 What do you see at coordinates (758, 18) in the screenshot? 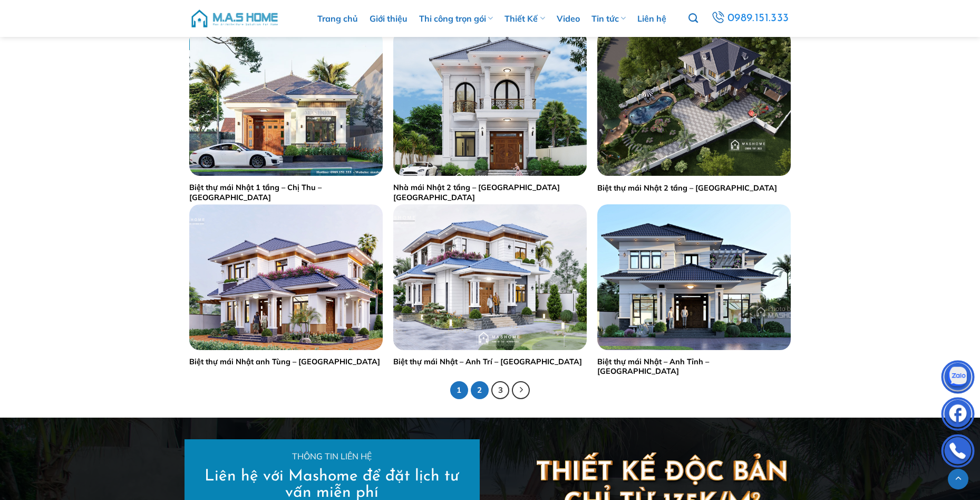
I see `span: 0989.151.333` at bounding box center [758, 18].